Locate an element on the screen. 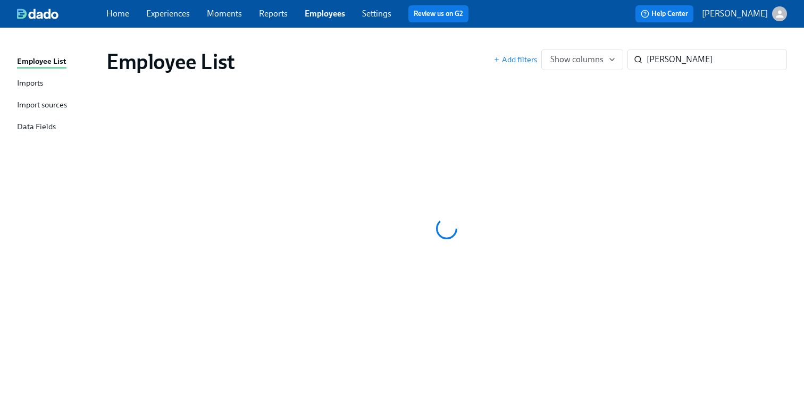 The image size is (804, 394). a: Employee List is located at coordinates (57, 62).